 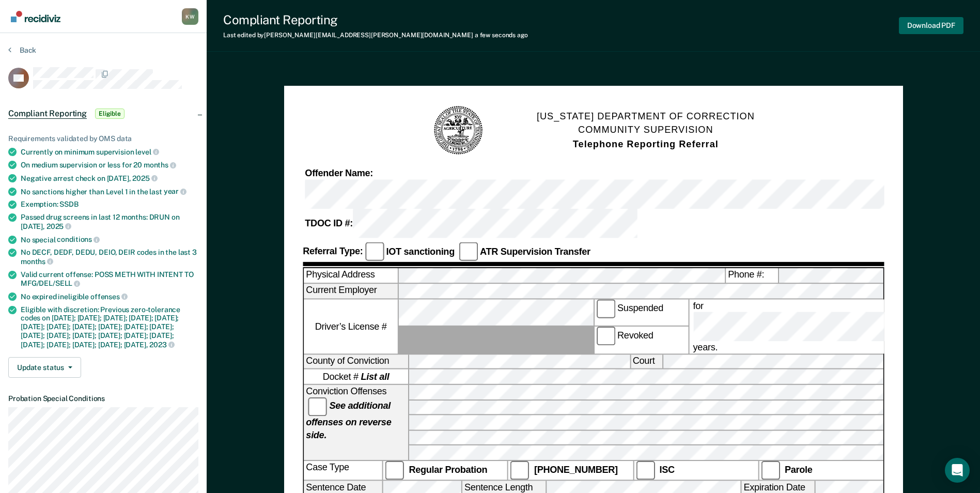 What do you see at coordinates (930, 25) in the screenshot?
I see `button: Download PDF` at bounding box center [930, 25].